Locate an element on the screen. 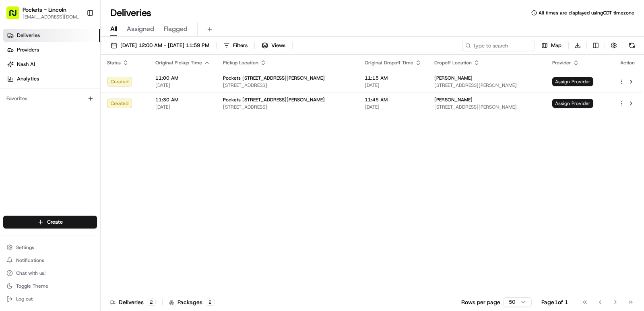  button: Chat with us! is located at coordinates (50, 273).